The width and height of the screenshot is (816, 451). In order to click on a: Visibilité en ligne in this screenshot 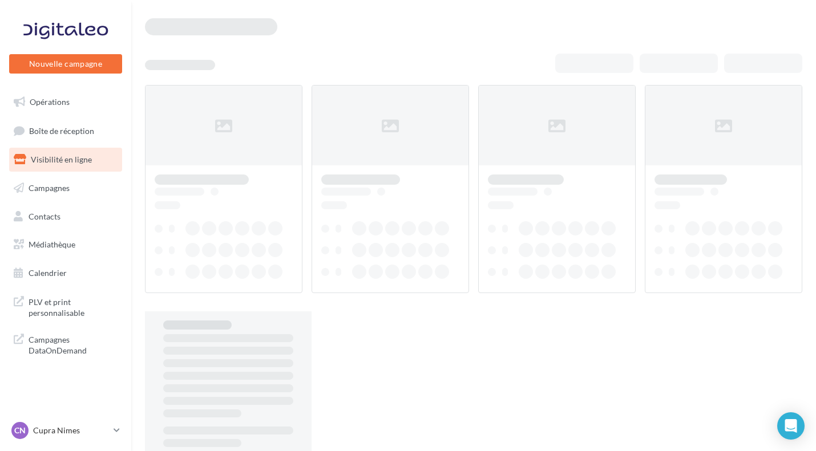, I will do `click(66, 160)`.